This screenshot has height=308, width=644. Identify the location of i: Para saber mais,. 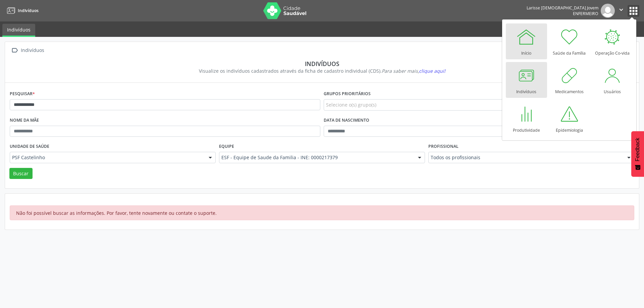
(414, 71).